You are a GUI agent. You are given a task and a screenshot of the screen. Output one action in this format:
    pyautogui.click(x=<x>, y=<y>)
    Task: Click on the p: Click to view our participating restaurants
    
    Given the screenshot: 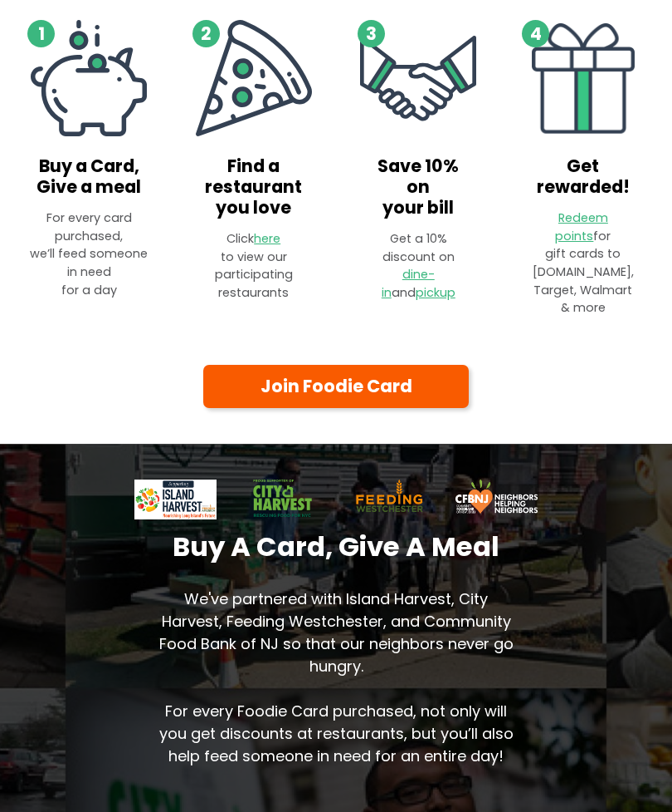 What is the action you would take?
    pyautogui.click(x=253, y=266)
    